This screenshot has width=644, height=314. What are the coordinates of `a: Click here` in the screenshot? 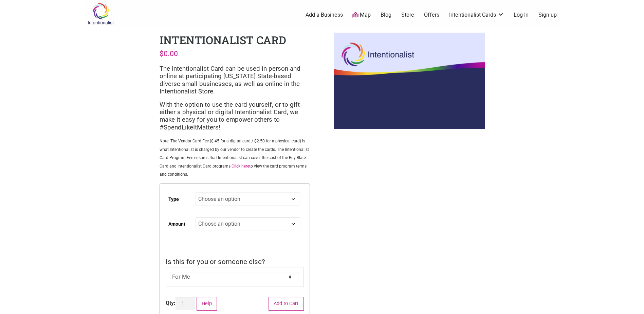 It's located at (240, 166).